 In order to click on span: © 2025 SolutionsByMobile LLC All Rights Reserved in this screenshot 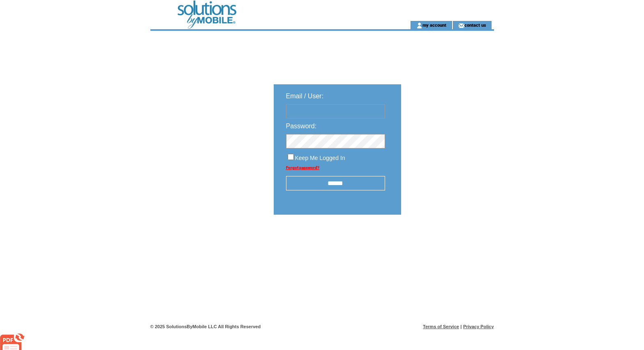, I will do `click(205, 326)`.